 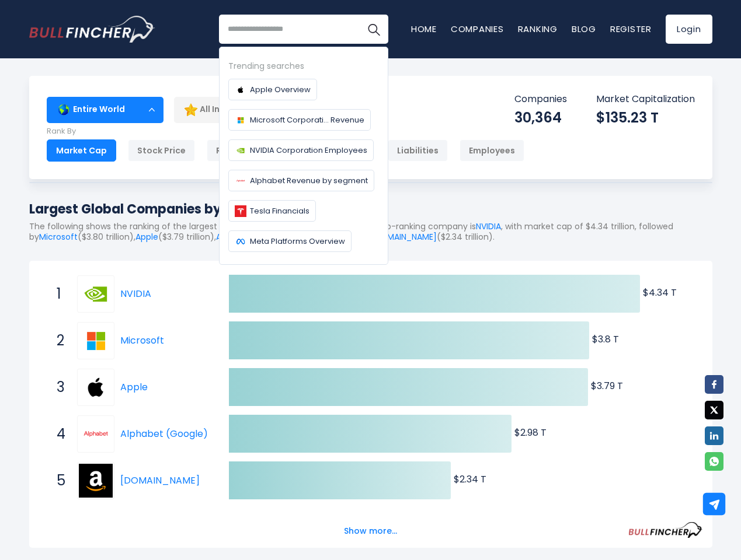 What do you see at coordinates (538, 29) in the screenshot?
I see `a: Ranking` at bounding box center [538, 29].